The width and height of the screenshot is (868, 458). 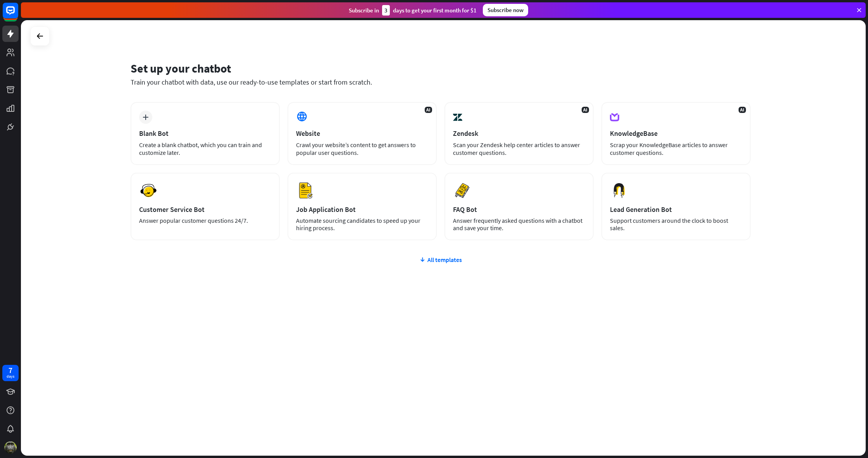 What do you see at coordinates (10, 370) in the screenshot?
I see `div: 7` at bounding box center [10, 370].